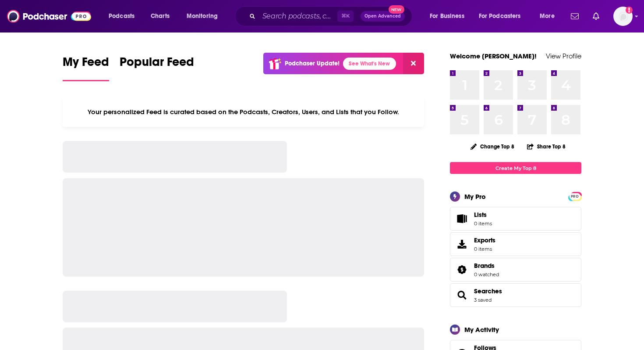 This screenshot has height=350, width=644. Describe the element at coordinates (575, 196) in the screenshot. I see `span: PRO` at that location.